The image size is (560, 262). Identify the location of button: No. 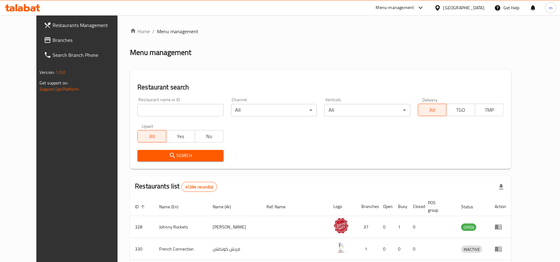
(209, 136).